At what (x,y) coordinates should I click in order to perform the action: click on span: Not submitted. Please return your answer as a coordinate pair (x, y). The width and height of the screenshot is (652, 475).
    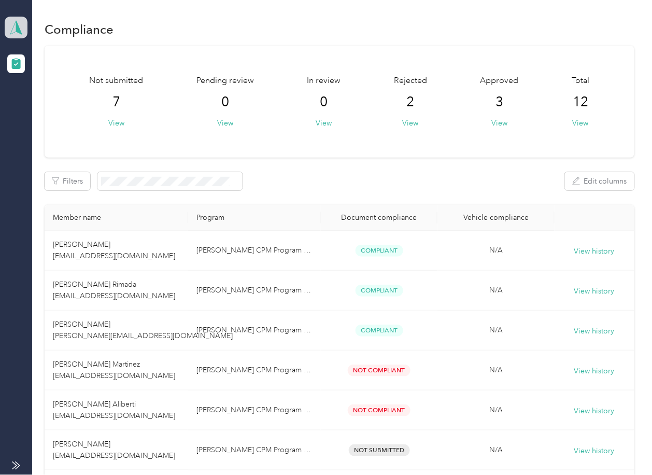
    Looking at the image, I should click on (117, 81).